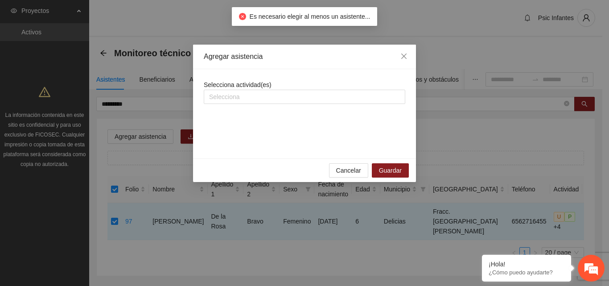 This screenshot has width=609, height=286. Describe the element at coordinates (348, 170) in the screenshot. I see `button: Cancelar` at that location.